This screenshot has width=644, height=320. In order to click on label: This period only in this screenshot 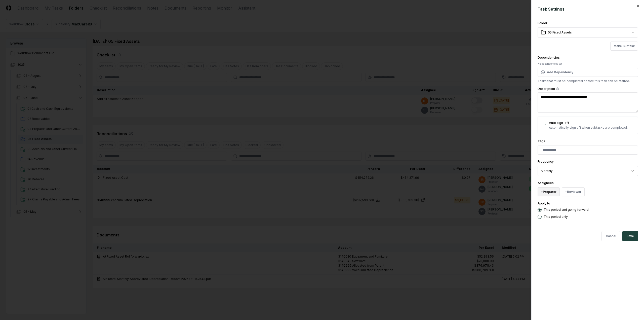, I will do `click(556, 217)`.